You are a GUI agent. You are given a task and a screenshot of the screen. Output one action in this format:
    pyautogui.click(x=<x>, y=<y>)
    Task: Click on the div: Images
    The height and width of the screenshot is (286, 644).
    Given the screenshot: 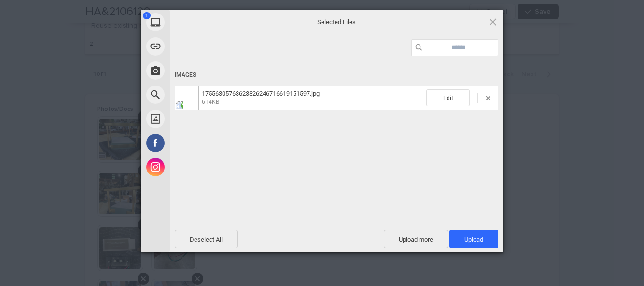 What is the action you would take?
    pyautogui.click(x=336, y=75)
    